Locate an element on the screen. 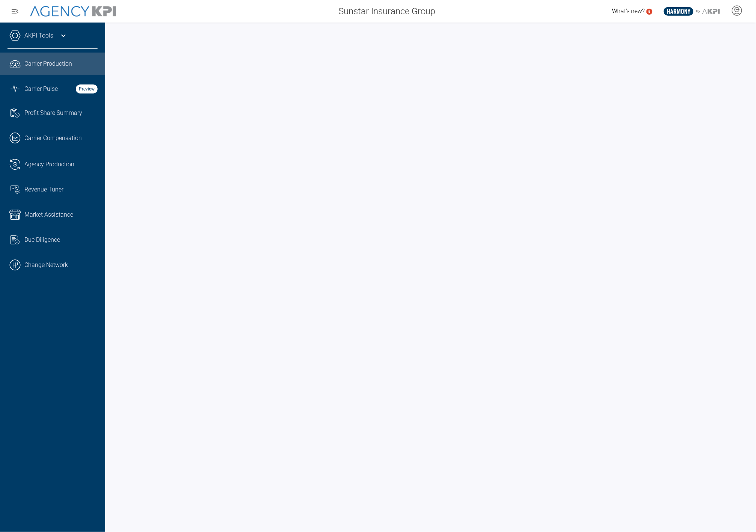 The width and height of the screenshot is (756, 532). text: 5 is located at coordinates (649, 11).